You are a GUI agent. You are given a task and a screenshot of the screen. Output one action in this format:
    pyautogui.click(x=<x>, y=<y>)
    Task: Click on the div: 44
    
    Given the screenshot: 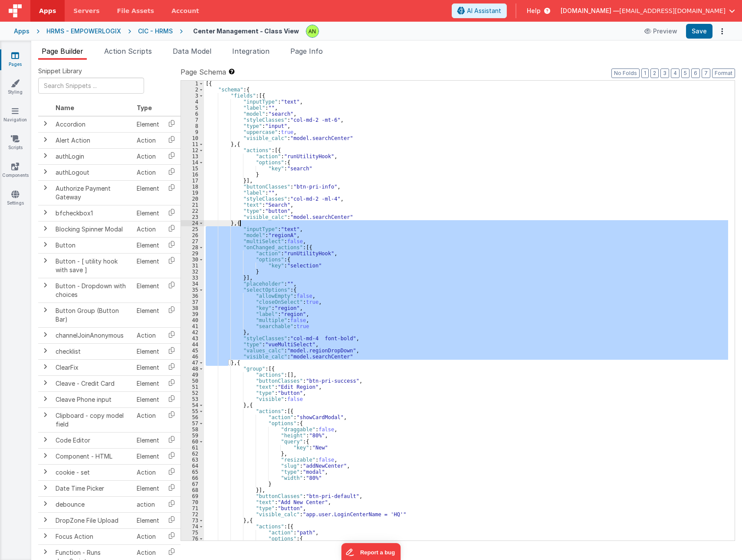 What is the action you would take?
    pyautogui.click(x=192, y=344)
    